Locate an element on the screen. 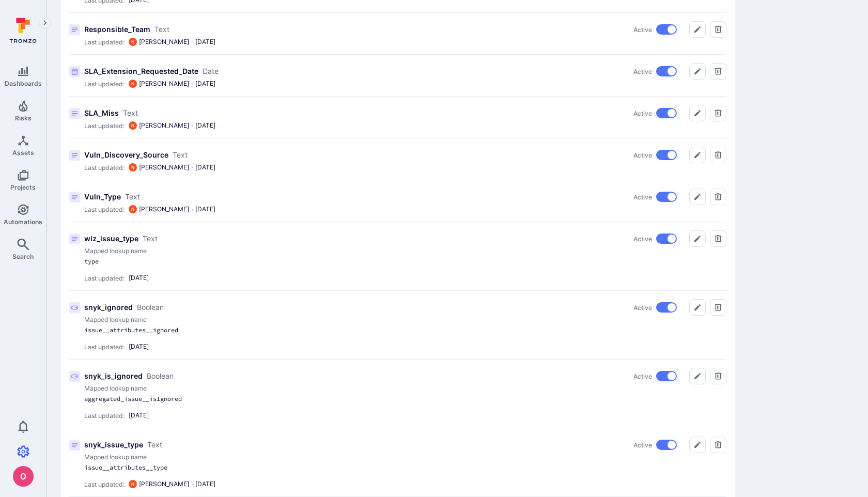 The image size is (868, 497). div: issue__attributes__type is located at coordinates (265, 467).